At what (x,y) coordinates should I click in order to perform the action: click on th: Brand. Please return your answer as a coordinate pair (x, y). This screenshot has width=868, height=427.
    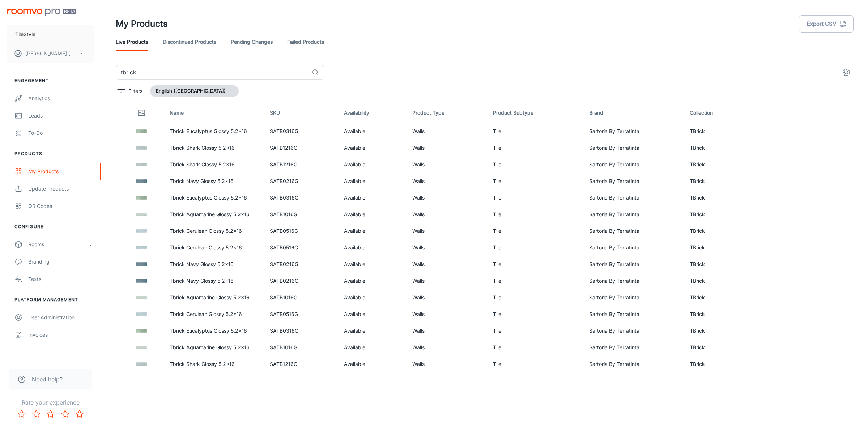
    Looking at the image, I should click on (633, 113).